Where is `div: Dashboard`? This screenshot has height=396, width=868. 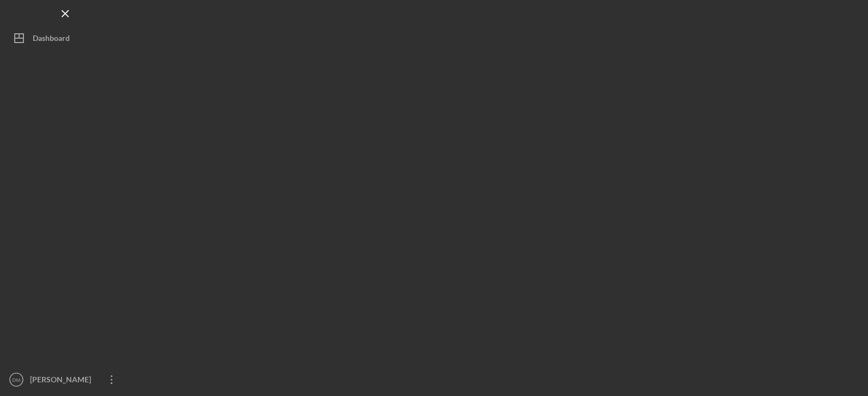 div: Dashboard is located at coordinates (51, 39).